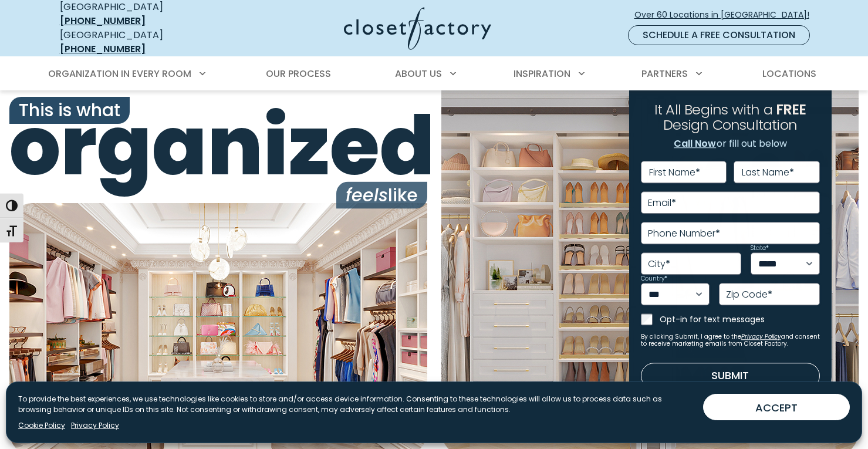 This screenshot has height=449, width=868. I want to click on span: Partners, so click(664, 73).